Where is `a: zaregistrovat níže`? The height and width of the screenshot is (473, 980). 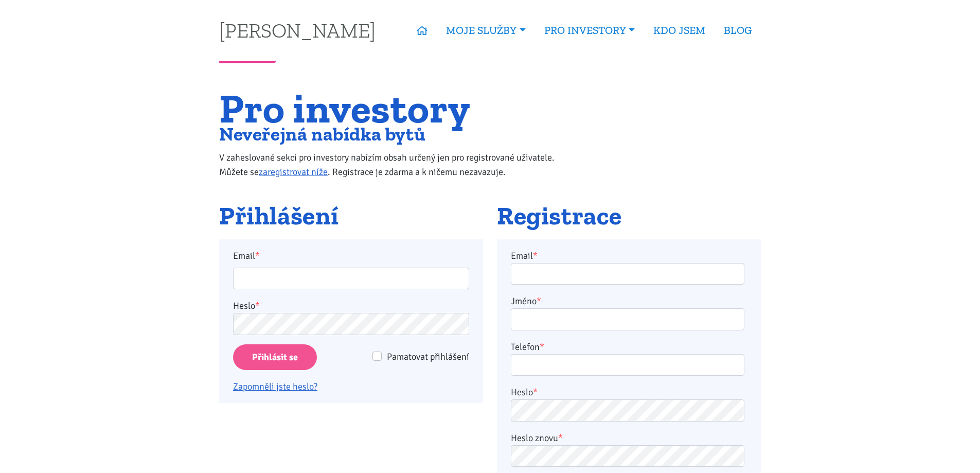 a: zaregistrovat níže is located at coordinates (293, 172).